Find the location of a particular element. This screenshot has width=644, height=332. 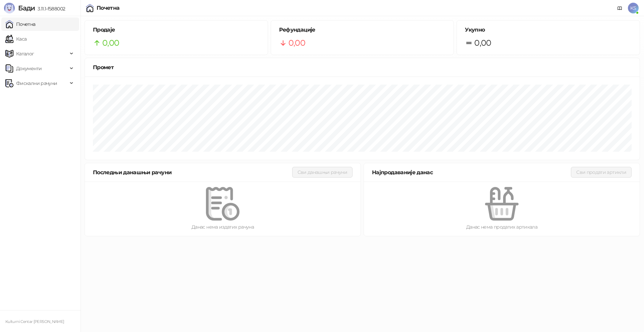

div: Почетна is located at coordinates (108, 8).